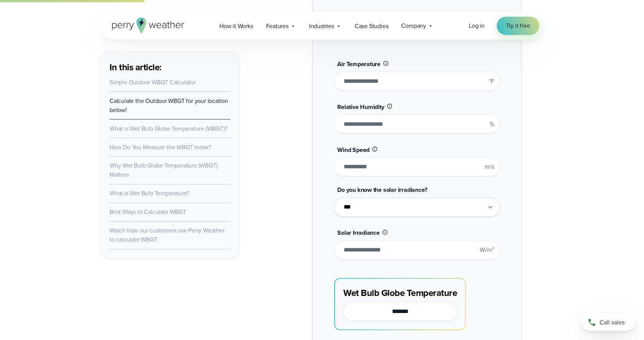 The image size is (644, 340). I want to click on span: Company, so click(414, 26).